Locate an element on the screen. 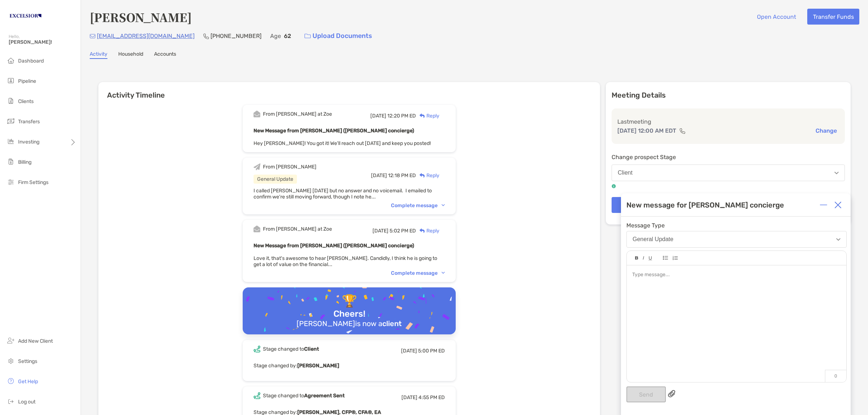  button: Open Account is located at coordinates (776, 17).